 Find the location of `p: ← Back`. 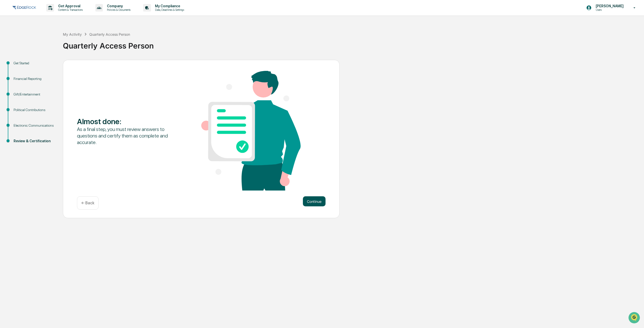

p: ← Back is located at coordinates (88, 203).